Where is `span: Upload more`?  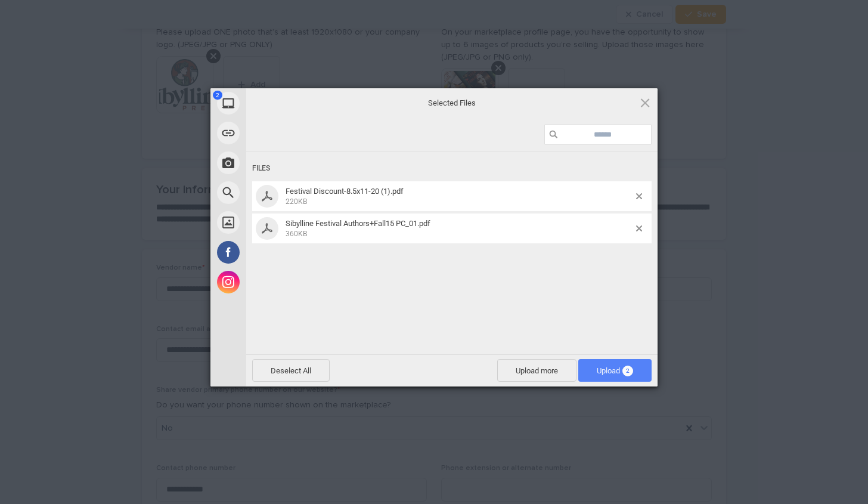
span: Upload more is located at coordinates (536, 371).